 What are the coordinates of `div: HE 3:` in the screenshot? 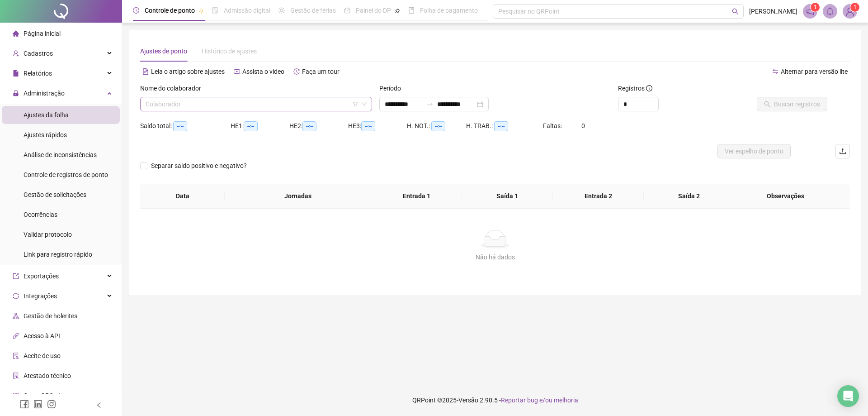 It's located at (378, 126).